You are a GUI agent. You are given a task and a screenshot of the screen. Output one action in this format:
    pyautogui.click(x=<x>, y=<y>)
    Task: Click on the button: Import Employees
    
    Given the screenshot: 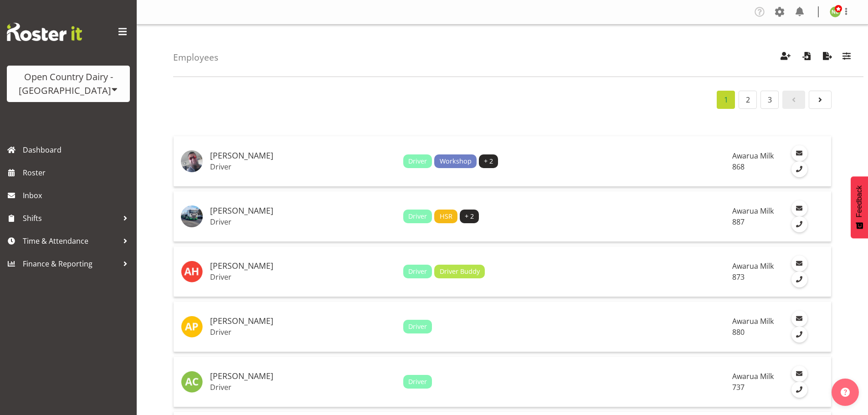 What is the action you would take?
    pyautogui.click(x=807, y=58)
    